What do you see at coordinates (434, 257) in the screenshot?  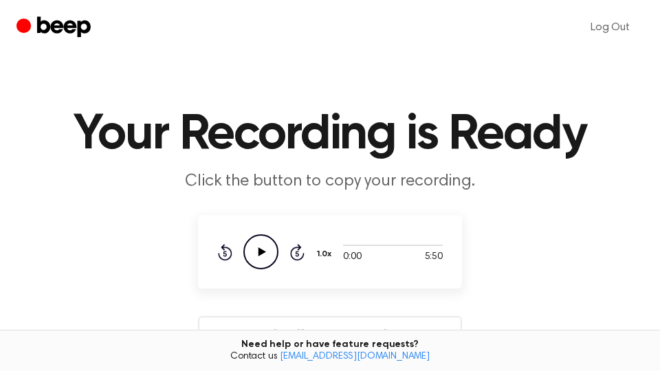 I see `span: 5:50` at bounding box center [434, 257].